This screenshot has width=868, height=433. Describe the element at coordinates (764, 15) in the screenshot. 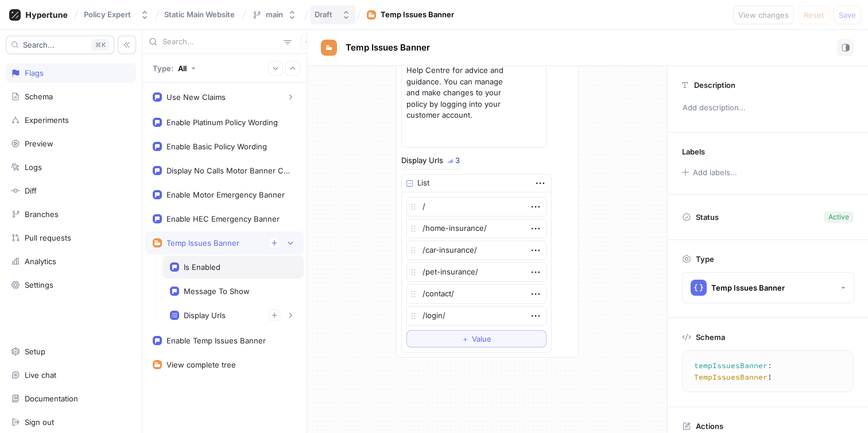

I see `button: View changes` at that location.